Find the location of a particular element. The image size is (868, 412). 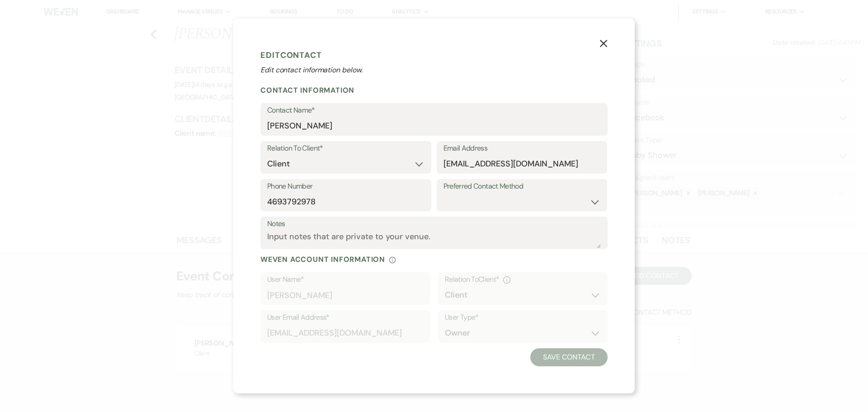

label: Phone Number is located at coordinates (346, 186).